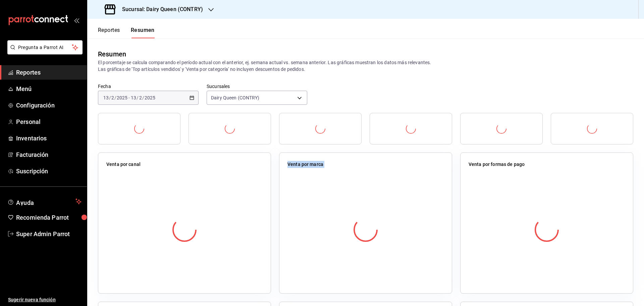  What do you see at coordinates (235, 98) in the screenshot?
I see `span: Dairy Queen (CONTRY)` at bounding box center [235, 98].